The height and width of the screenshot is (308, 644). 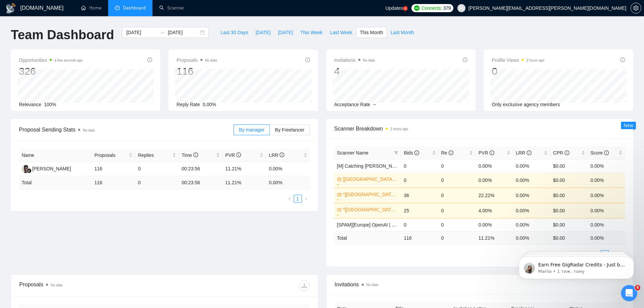 I want to click on td: Total, so click(x=368, y=238).